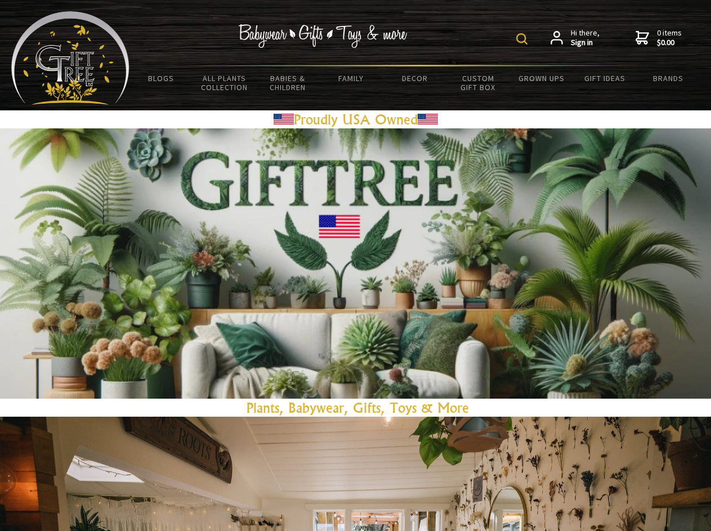 The height and width of the screenshot is (531, 711). I want to click on a: 0 items$0.00, so click(659, 38).